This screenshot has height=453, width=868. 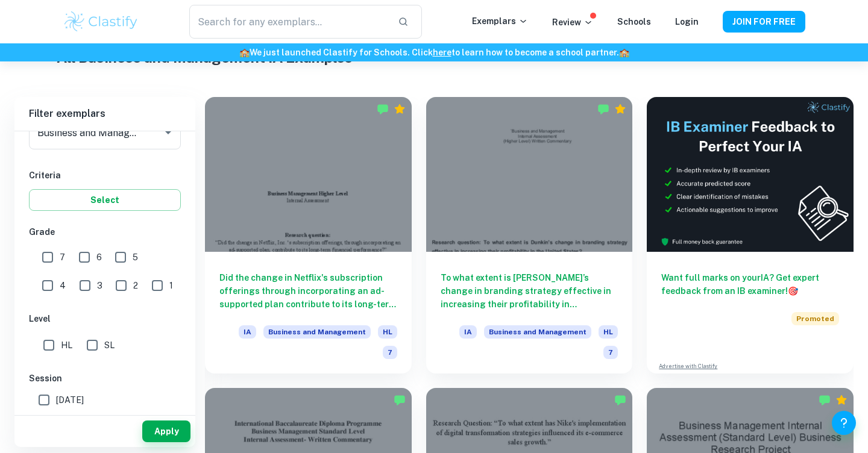 I want to click on a: Did the change in Netflix's subscription offerings through incorporating an ad-supported plan con..., so click(x=309, y=235).